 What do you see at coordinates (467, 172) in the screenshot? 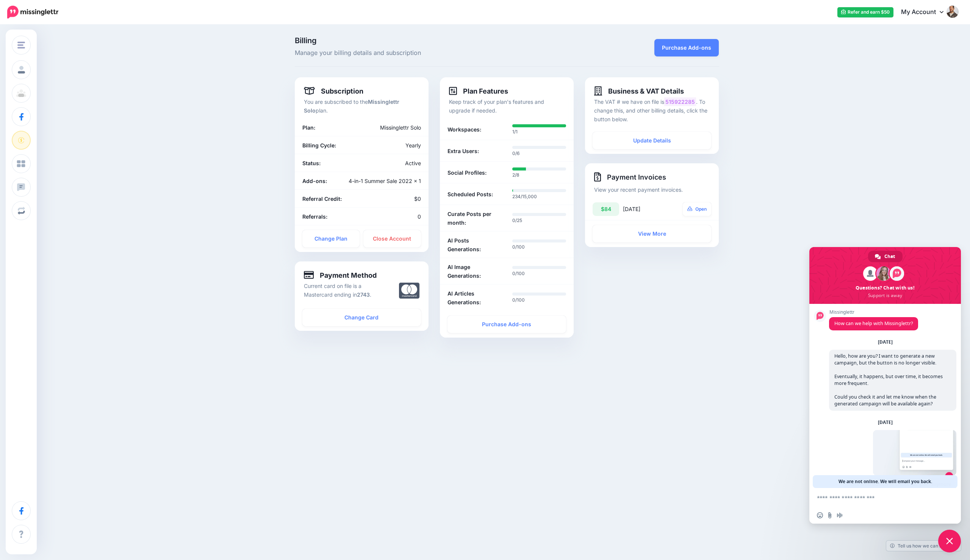
I see `b: Social Profiles:` at bounding box center [467, 172].